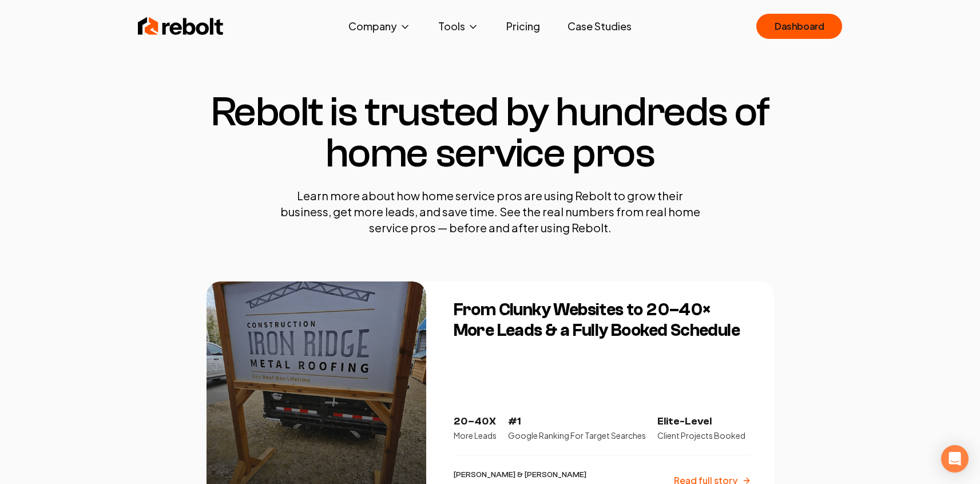  Describe the element at coordinates (577, 435) in the screenshot. I see `p: Google Ranking For Target Searches` at that location.